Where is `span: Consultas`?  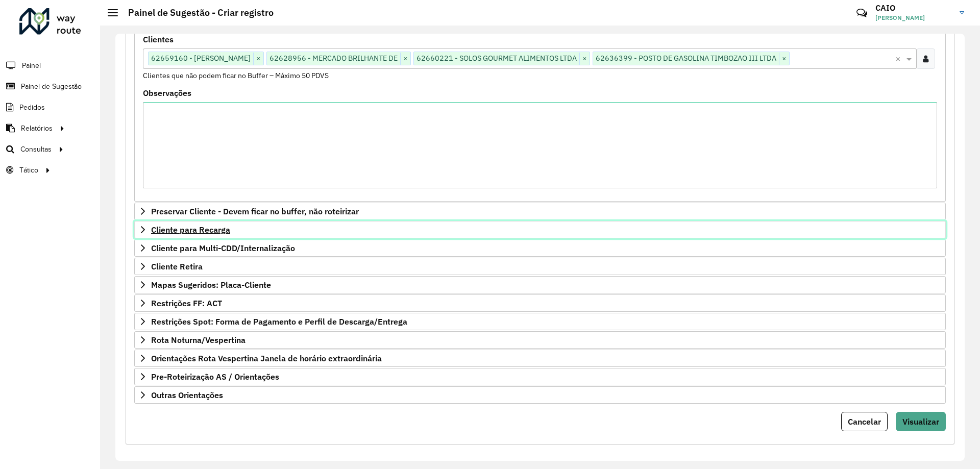 span: Consultas is located at coordinates (36, 149).